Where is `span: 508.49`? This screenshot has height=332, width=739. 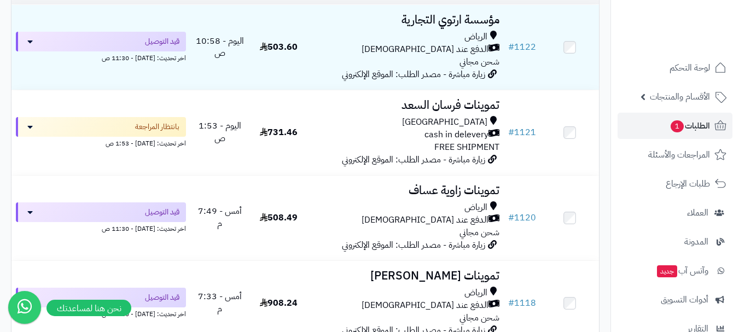 span: 508.49 is located at coordinates (279, 218).